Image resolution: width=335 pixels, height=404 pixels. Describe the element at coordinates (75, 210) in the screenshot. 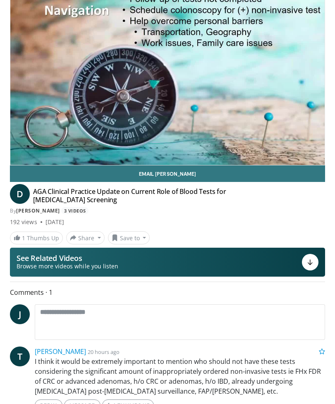

I see `a: 3 Videos` at that location.